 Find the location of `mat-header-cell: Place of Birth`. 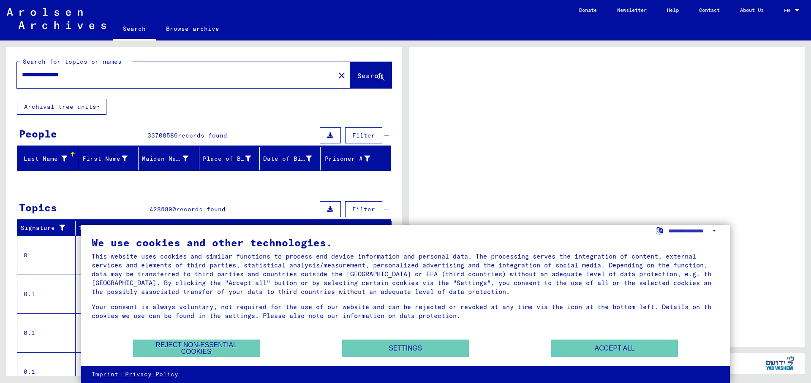

mat-header-cell: Place of Birth is located at coordinates (230, 159).